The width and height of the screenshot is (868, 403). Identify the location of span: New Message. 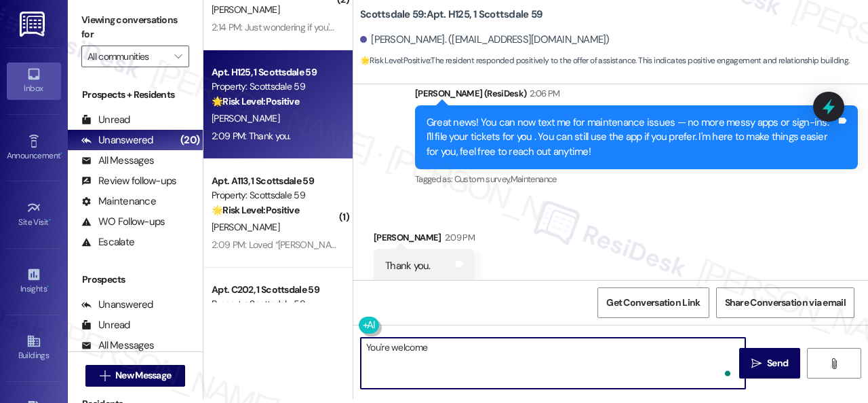
(143, 375).